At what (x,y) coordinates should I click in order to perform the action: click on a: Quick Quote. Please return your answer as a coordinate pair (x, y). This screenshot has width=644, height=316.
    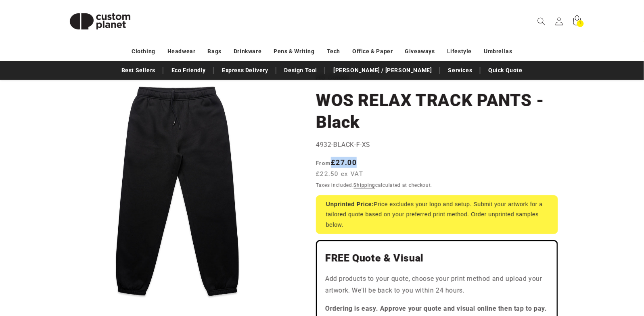
    Looking at the image, I should click on (506, 70).